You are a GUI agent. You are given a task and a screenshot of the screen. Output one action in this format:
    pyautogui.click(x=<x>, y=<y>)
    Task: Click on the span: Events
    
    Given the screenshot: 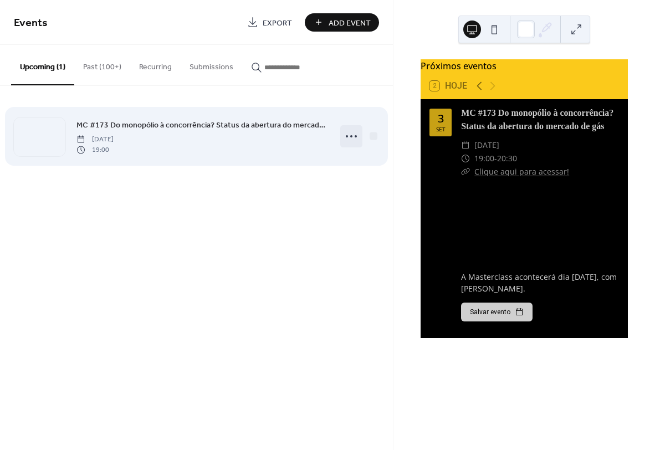 What is the action you would take?
    pyautogui.click(x=30, y=23)
    